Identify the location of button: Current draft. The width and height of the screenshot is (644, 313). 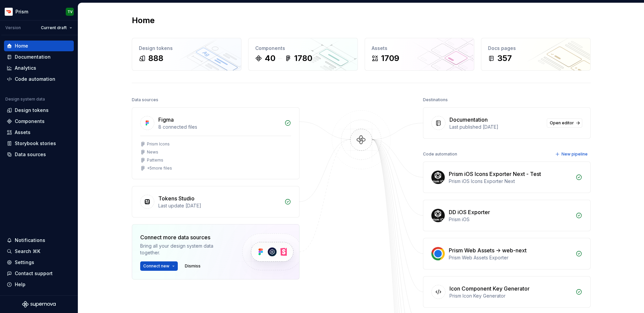
(57, 28).